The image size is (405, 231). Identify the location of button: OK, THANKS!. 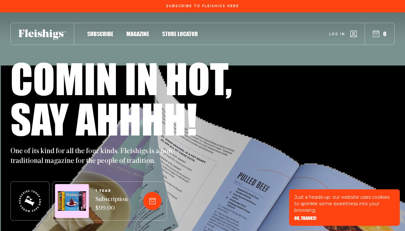
(305, 218).